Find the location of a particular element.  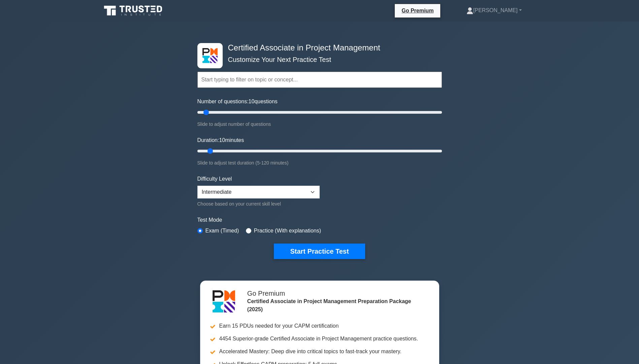

label: Duration: minutes is located at coordinates (221, 140).